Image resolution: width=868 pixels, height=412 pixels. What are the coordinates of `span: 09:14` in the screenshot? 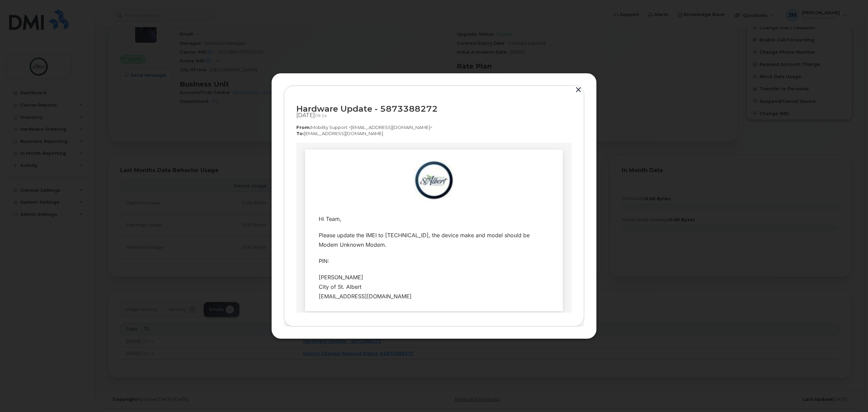 It's located at (321, 116).